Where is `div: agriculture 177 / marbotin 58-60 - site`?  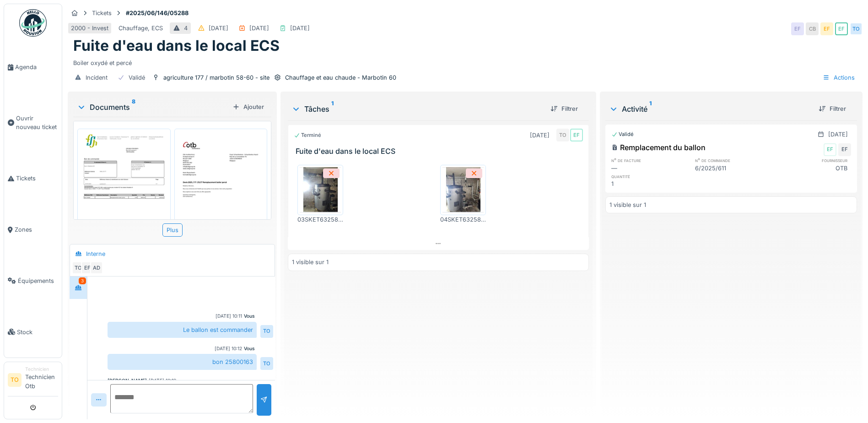
div: agriculture 177 / marbotin 58-60 - site is located at coordinates (216, 77).